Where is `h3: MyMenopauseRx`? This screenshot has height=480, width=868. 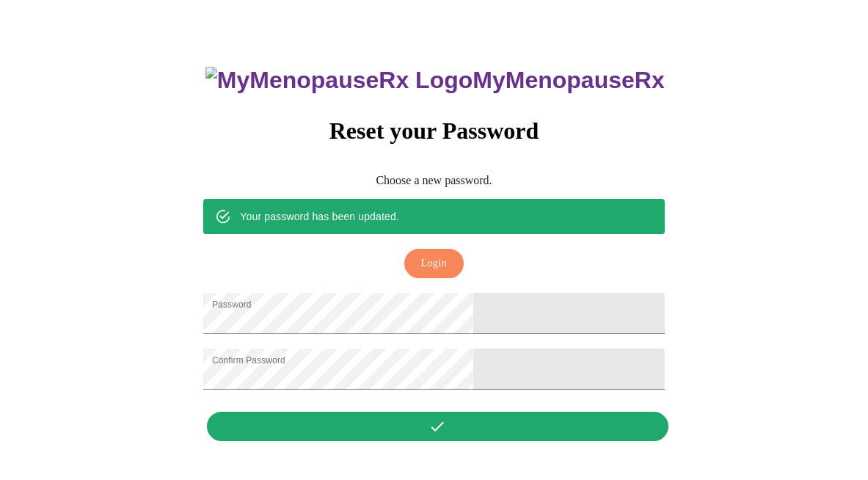
h3: MyMenopauseRx is located at coordinates (435, 80).